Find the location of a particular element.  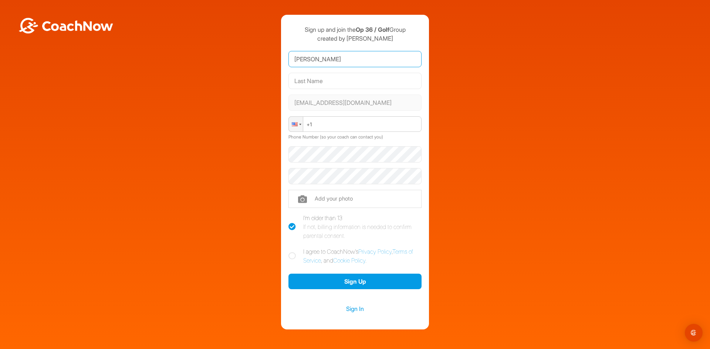

div: United States: + 1 is located at coordinates (296, 124).